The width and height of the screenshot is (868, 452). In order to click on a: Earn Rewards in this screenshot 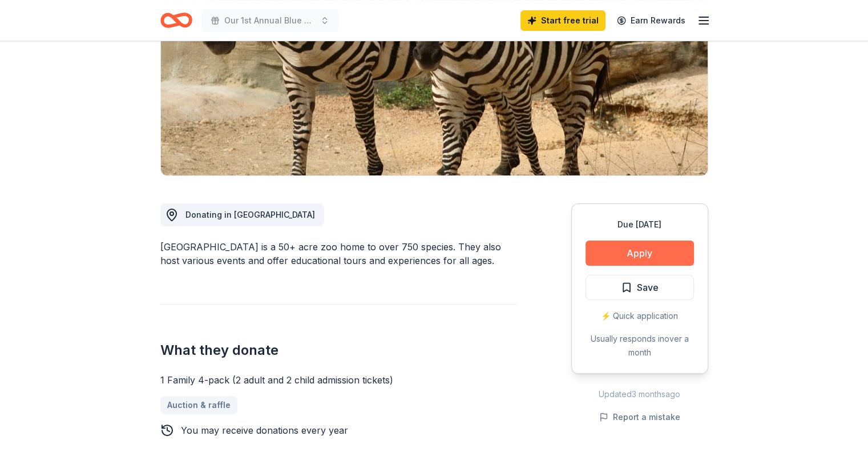, I will do `click(651, 21)`.